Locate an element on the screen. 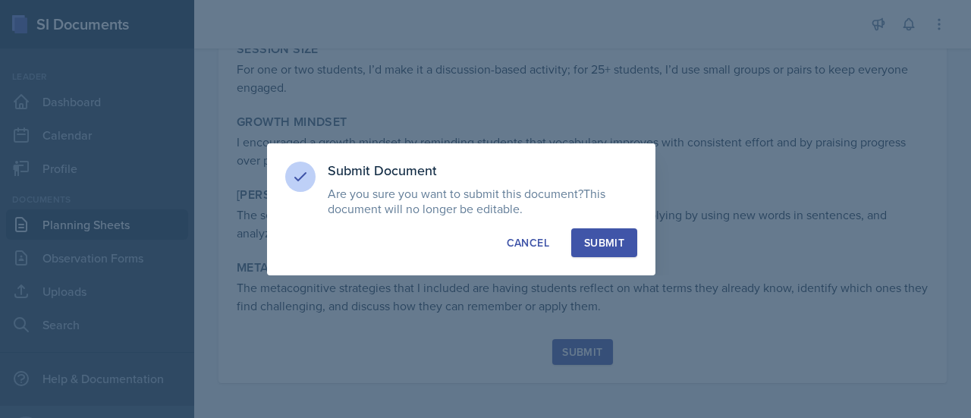 The image size is (971, 418). div: Submit is located at coordinates (604, 243).